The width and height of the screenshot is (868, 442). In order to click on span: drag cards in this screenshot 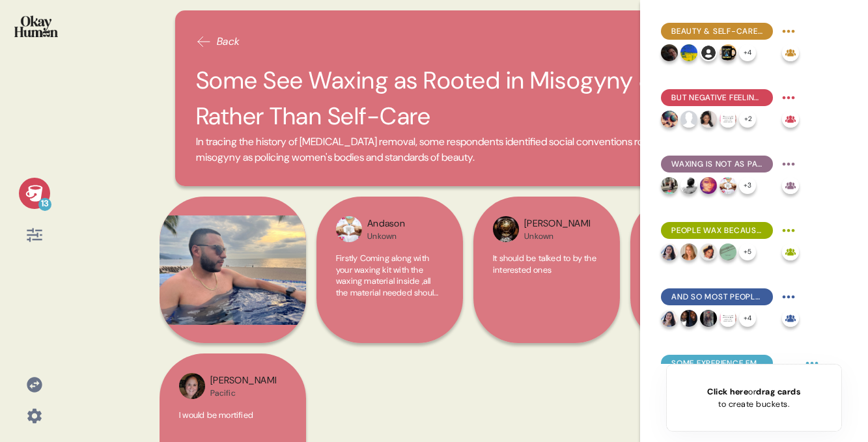, I will do `click(778, 391)`.